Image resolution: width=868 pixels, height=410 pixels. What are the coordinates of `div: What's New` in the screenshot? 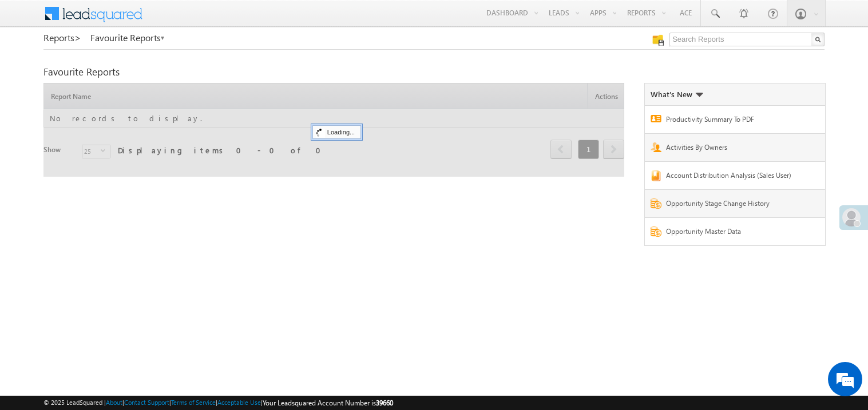 It's located at (677, 95).